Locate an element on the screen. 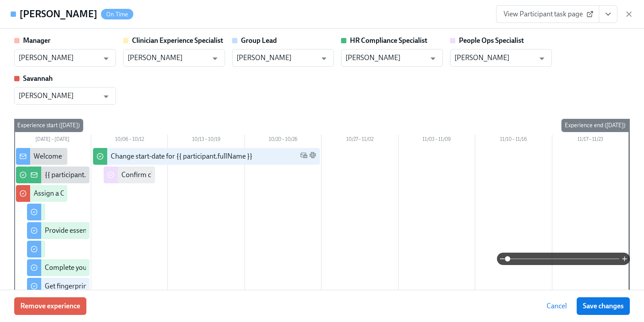 This screenshot has width=644, height=322. span: Cancel is located at coordinates (557, 307).